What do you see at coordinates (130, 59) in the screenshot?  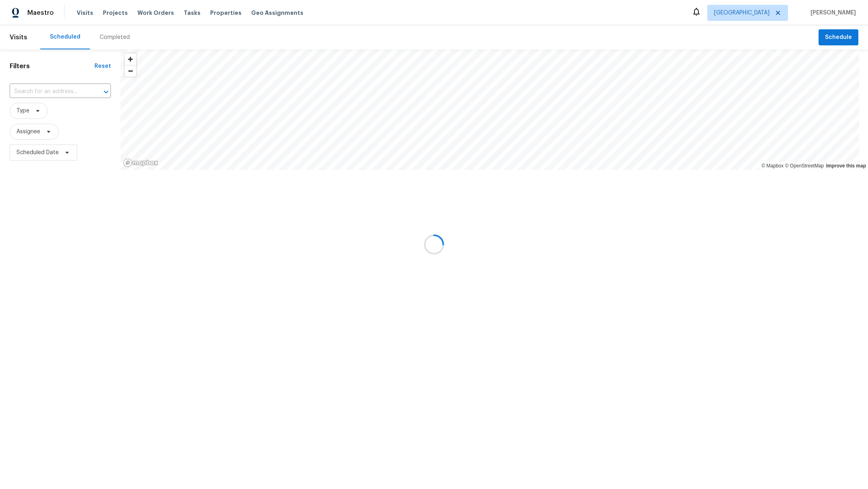 I see `button: Zoom in` at bounding box center [130, 59].